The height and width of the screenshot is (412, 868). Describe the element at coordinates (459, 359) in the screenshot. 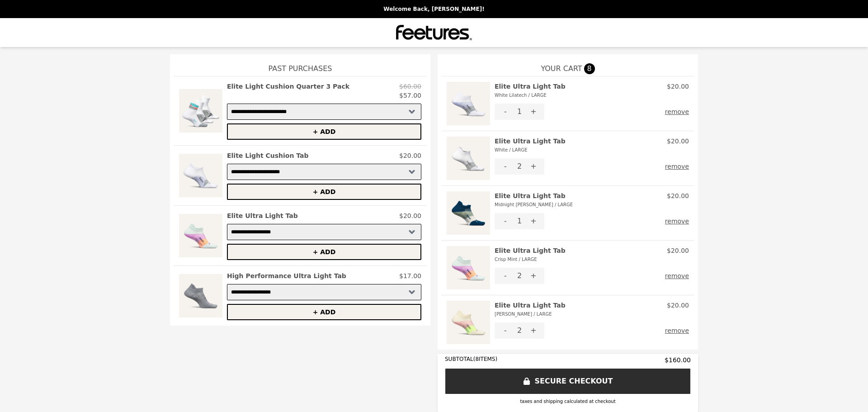

I see `span: SUBTOTAL` at that location.